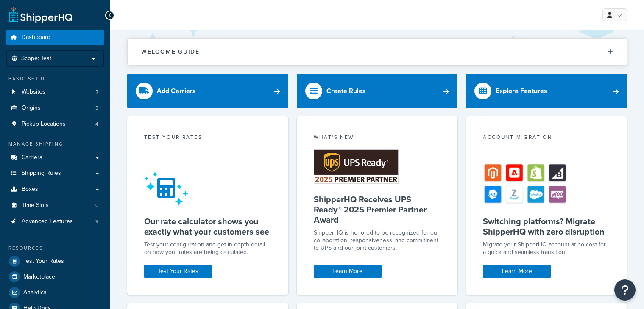  What do you see at coordinates (55, 173) in the screenshot?
I see `a: Shipping Rules` at bounding box center [55, 173].